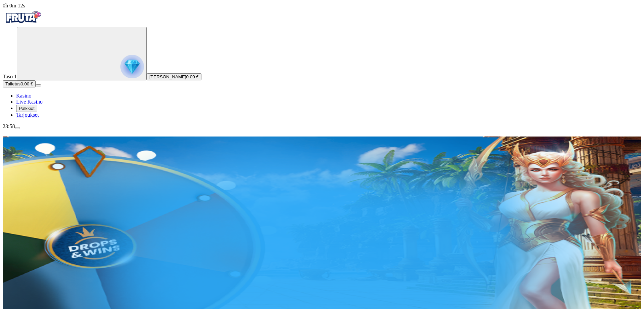  Describe the element at coordinates (27, 108) in the screenshot. I see `button: reward iconPalkkiot` at that location.